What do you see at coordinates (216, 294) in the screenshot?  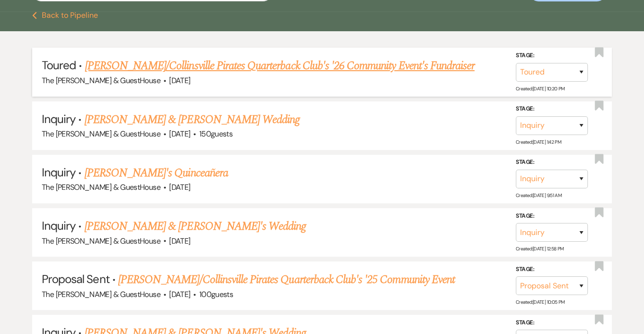 I see `span: 100 guests` at bounding box center [216, 294].